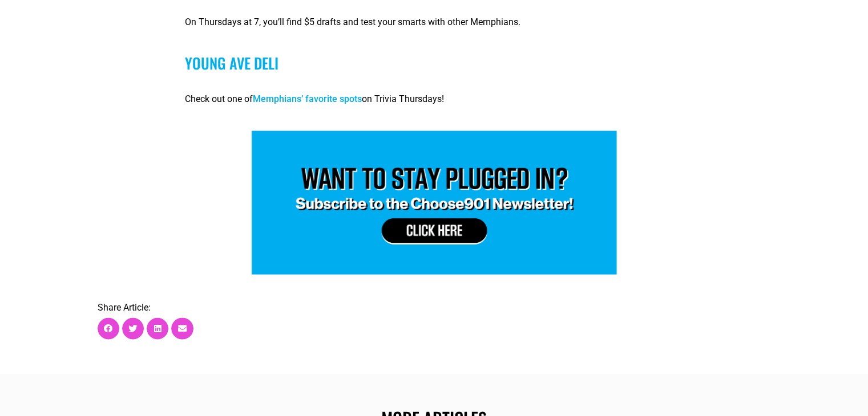  What do you see at coordinates (434, 308) in the screenshot?
I see `p: Share Article:` at bounding box center [434, 308].